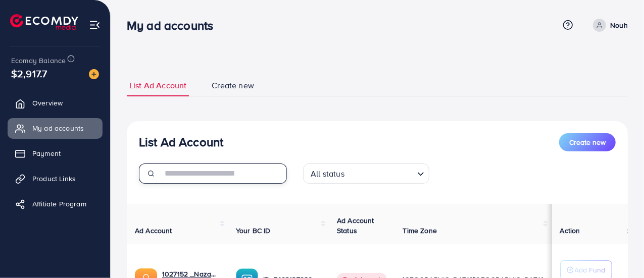  I want to click on a: Nouh, so click(608, 25).